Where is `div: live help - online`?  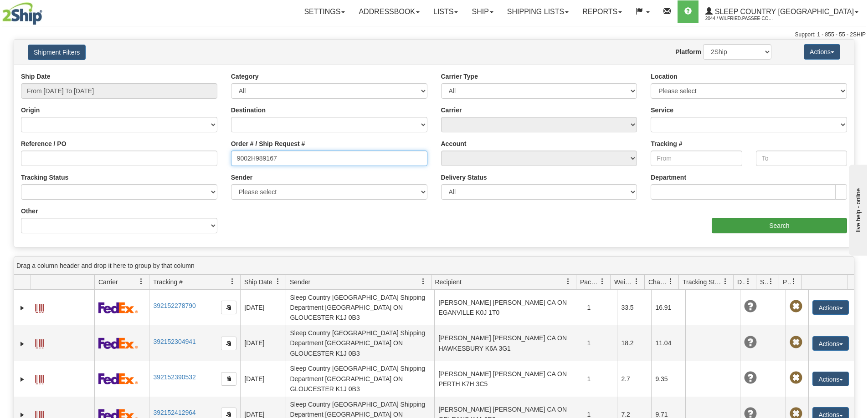 div: live help - online is located at coordinates (45, 11).